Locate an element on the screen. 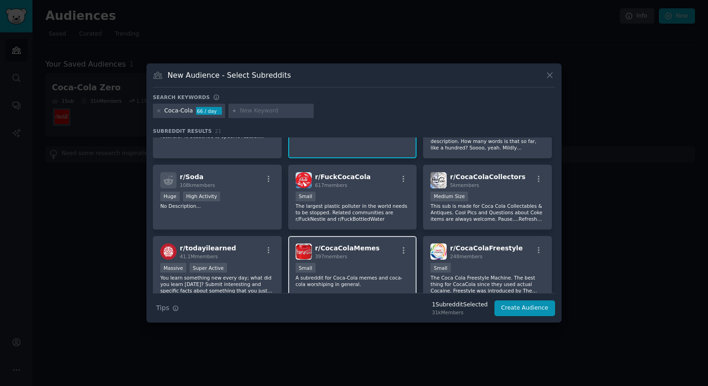  button: Tips is located at coordinates (167, 308).